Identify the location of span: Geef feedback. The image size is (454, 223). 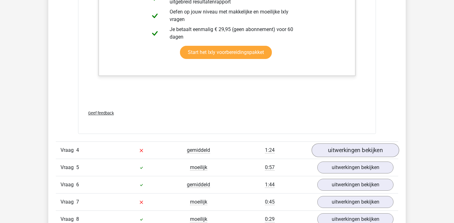
(101, 113).